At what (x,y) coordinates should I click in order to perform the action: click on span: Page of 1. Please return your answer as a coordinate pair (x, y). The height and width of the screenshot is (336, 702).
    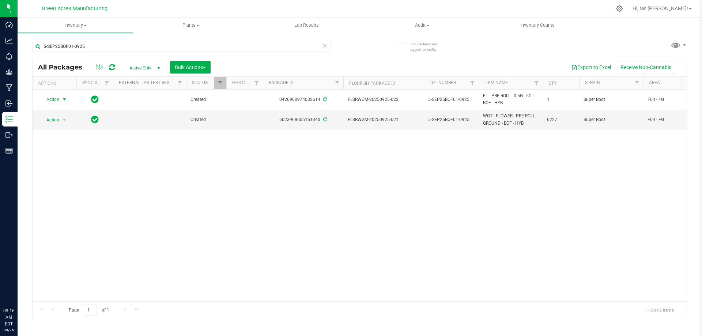
    Looking at the image, I should click on (89, 310).